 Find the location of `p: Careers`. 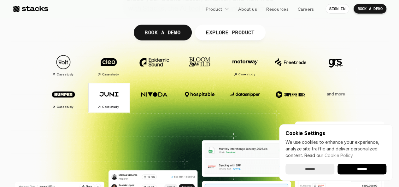

p: Careers is located at coordinates (306, 9).